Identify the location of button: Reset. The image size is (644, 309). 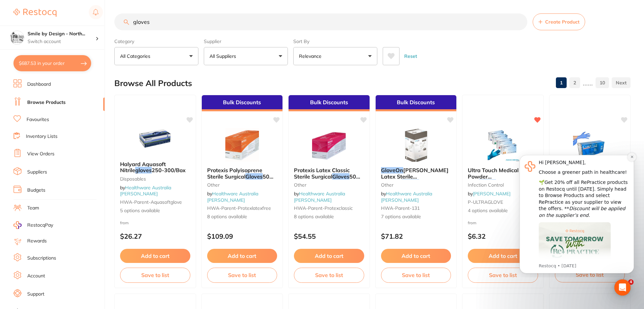
(410, 56).